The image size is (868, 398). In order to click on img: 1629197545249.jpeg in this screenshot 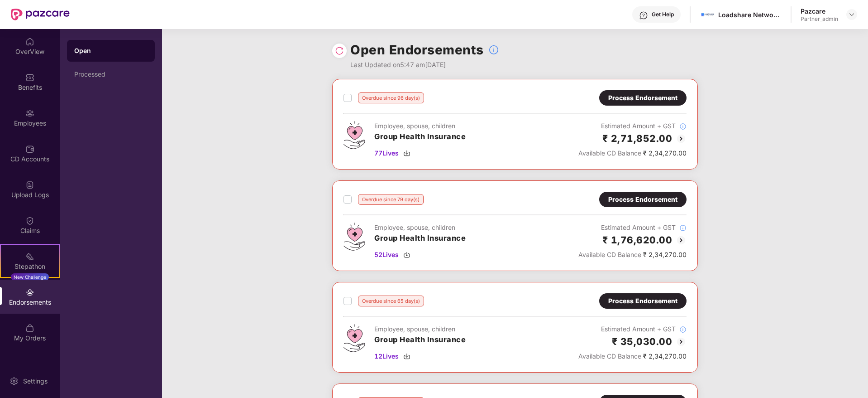, I will do `click(707, 14)`.